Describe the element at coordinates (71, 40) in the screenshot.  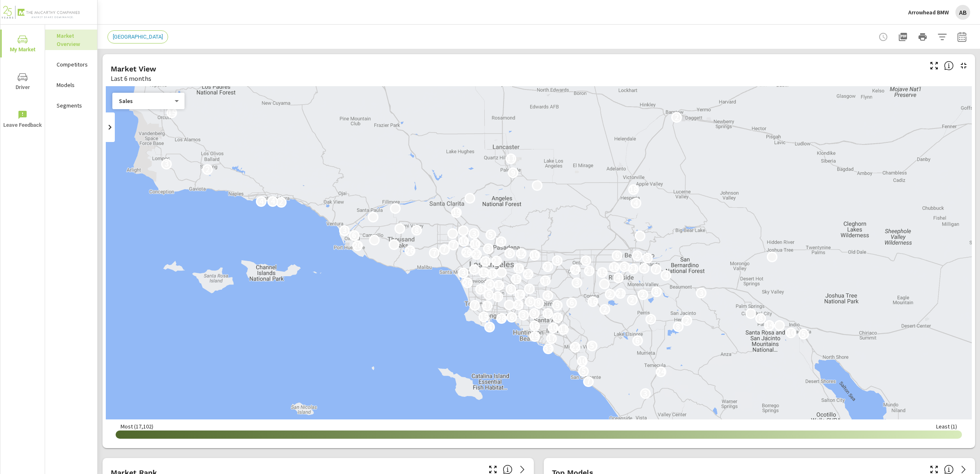
I see `div: Market Overview` at that location.